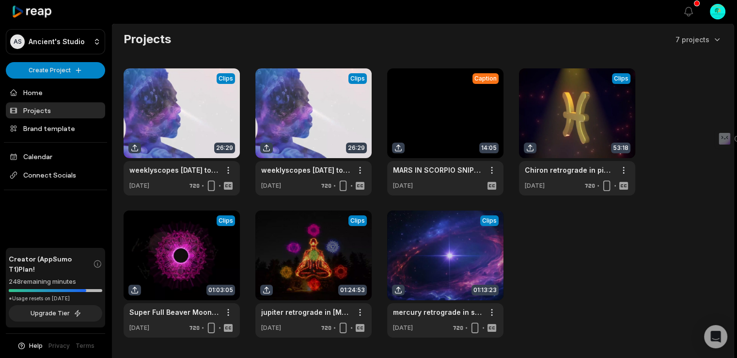  Describe the element at coordinates (55, 313) in the screenshot. I see `button: Upgrade Tier` at that location.